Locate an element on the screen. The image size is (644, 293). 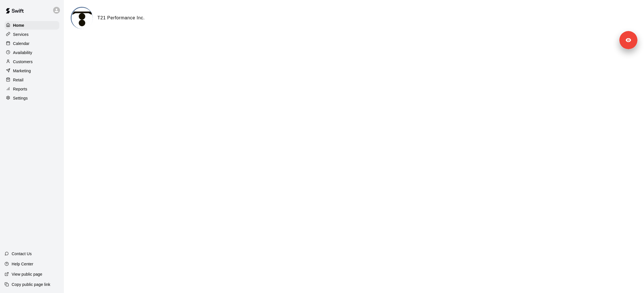
div: Reports is located at coordinates (32, 89).